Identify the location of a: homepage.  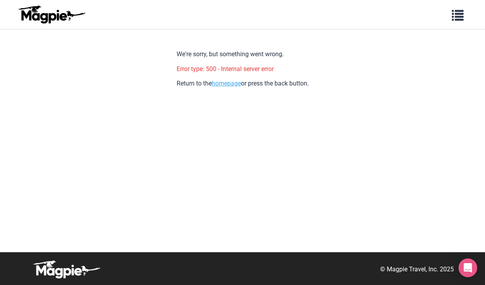
(226, 83).